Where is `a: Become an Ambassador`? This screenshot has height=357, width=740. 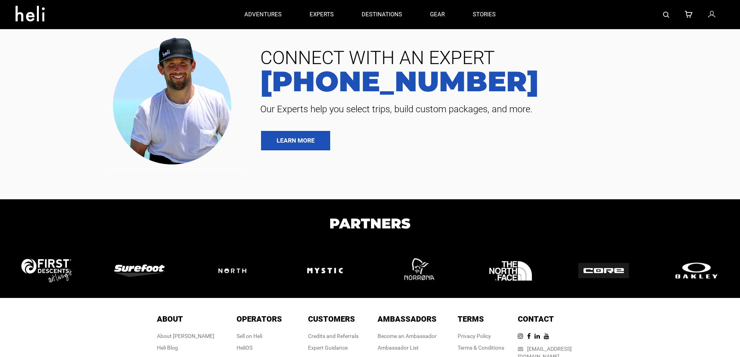 a: Become an Ambassador is located at coordinates (407, 336).